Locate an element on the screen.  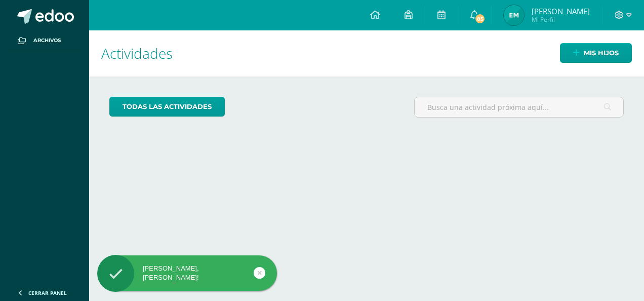
a: Archivos is located at coordinates (45, 41).